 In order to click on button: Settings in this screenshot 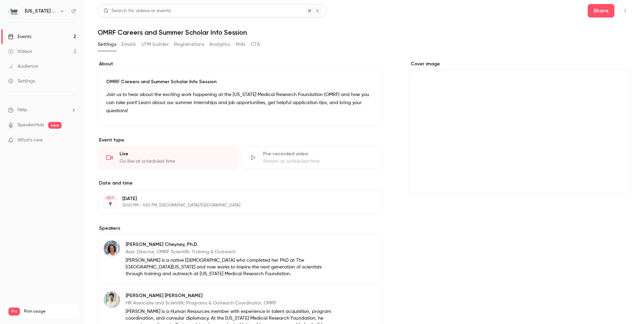, I will do `click(107, 45)`.